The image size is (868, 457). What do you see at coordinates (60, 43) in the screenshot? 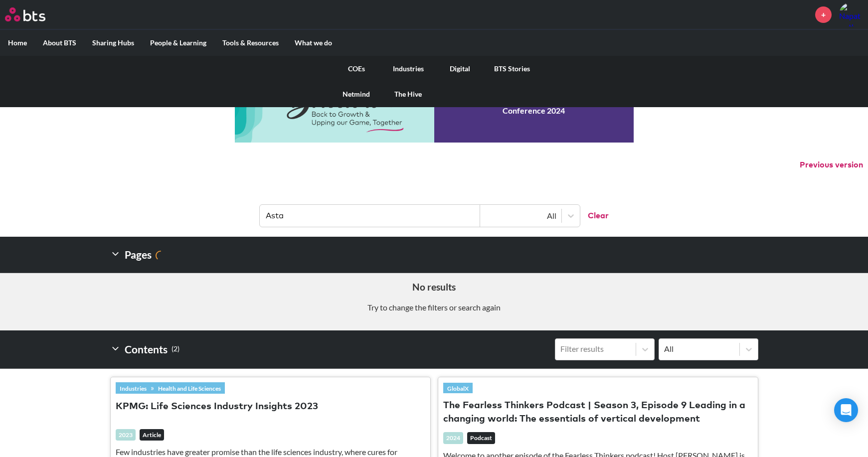
I see `label: About BTS` at bounding box center [60, 43].